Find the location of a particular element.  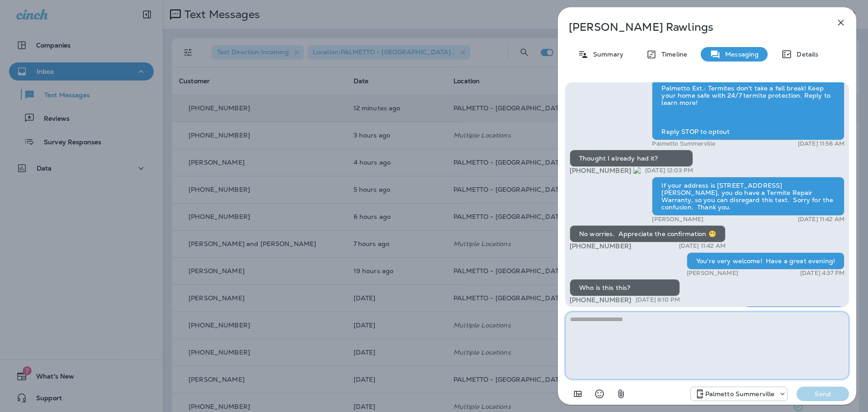

p: Details is located at coordinates (806, 55).